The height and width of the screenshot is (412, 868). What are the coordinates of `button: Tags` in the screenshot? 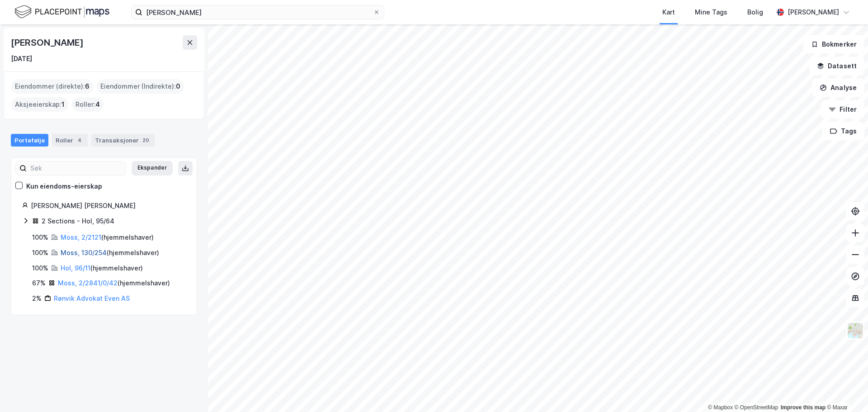 It's located at (843, 131).